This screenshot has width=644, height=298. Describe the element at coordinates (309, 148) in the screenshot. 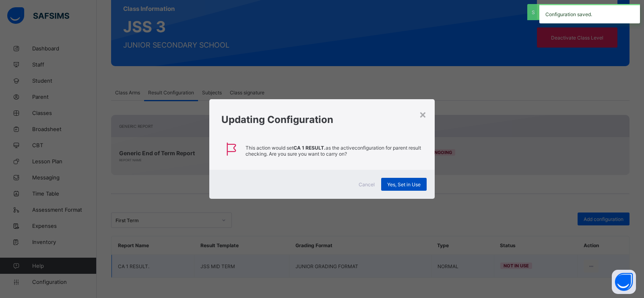

I see `strong: CA 1 RESULT.` at that location.